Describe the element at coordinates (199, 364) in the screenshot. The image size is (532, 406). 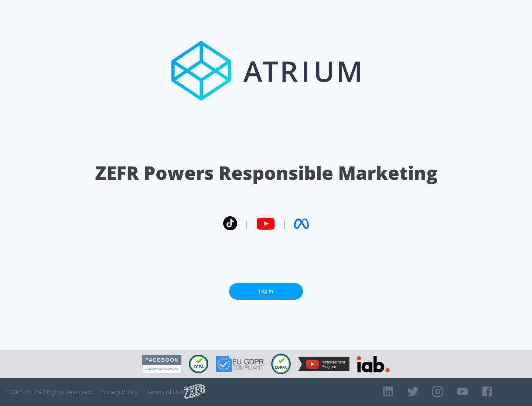
I see `img: CCPA Compliant` at that location.